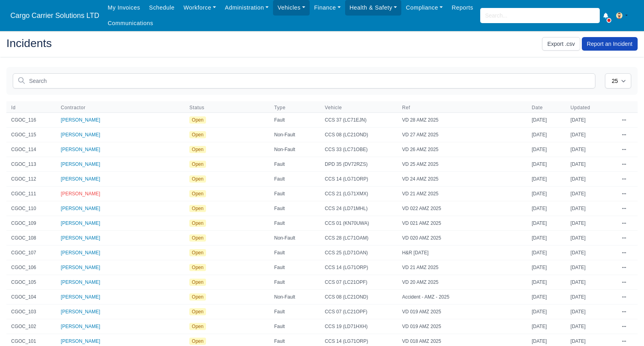  What do you see at coordinates (584, 108) in the screenshot?
I see `button: Updated` at bounding box center [584, 108].